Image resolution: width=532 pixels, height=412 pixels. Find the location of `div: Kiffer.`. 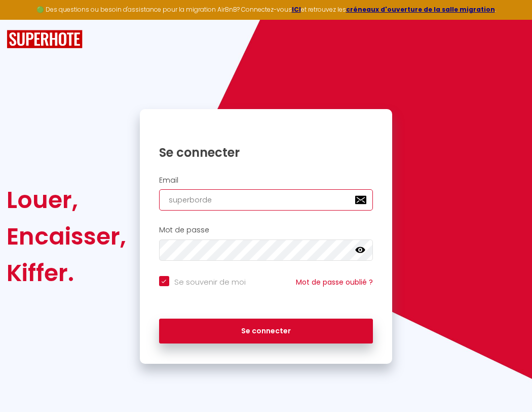

div: Kiffer. is located at coordinates (66, 273).